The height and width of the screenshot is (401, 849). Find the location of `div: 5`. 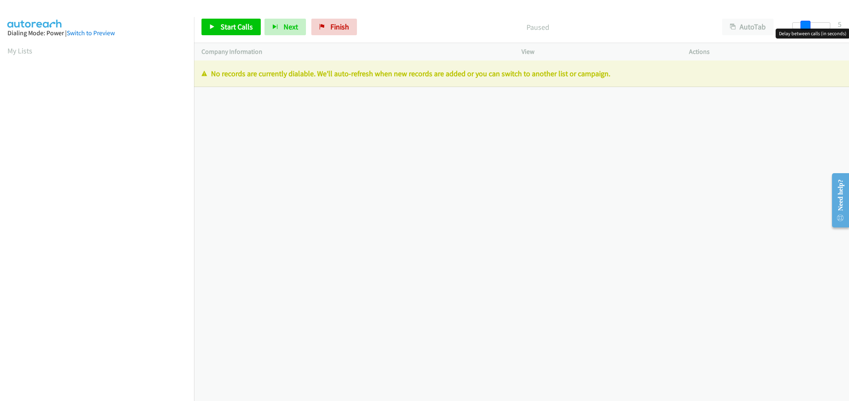

div: 5 is located at coordinates (839, 24).